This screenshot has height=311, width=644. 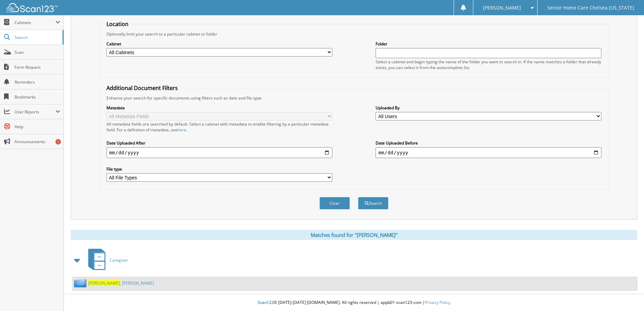 What do you see at coordinates (488, 44) in the screenshot?
I see `label: Folder` at bounding box center [488, 44].